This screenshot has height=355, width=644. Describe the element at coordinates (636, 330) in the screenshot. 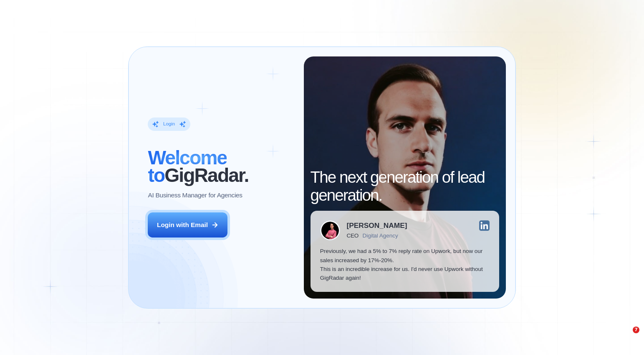

I see `span: 7` at that location.